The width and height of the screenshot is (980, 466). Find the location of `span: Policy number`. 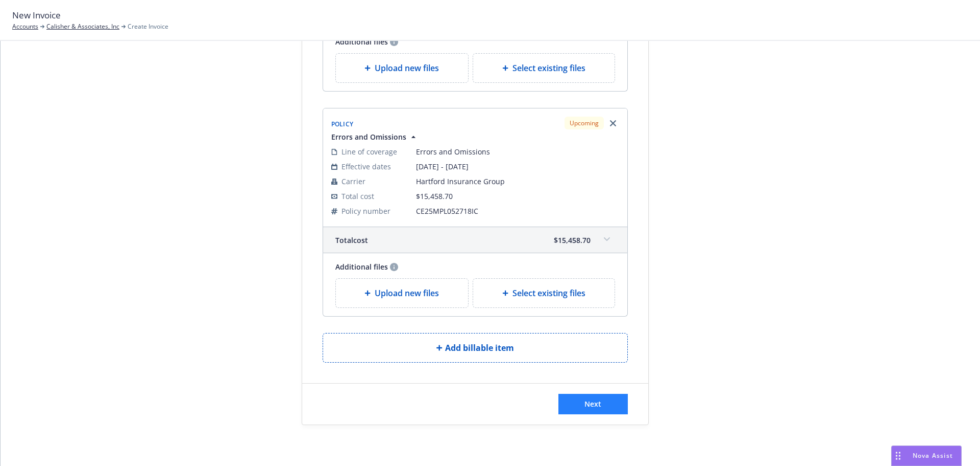

span: Policy number is located at coordinates (366, 211).